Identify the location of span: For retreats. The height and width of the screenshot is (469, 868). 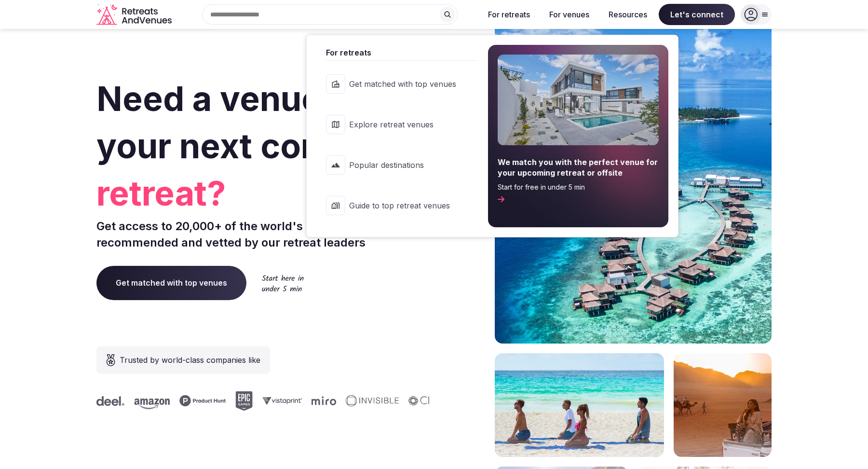
(401, 53).